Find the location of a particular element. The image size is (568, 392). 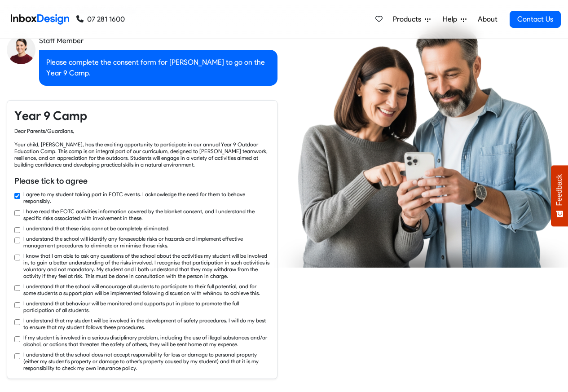

label: I agree to my student taking part in EOTC events. I acknowledge the need for them to behave respo... is located at coordinates (146, 197).